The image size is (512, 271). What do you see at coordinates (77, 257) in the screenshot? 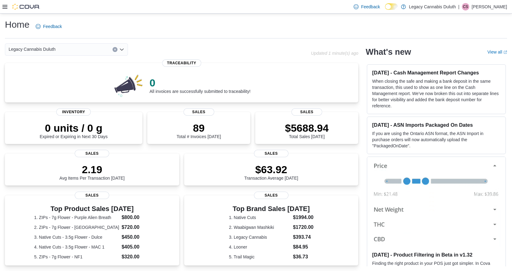
I see `dt: 5. ZIPs - 7g Flower - NF1` at bounding box center [77, 257].